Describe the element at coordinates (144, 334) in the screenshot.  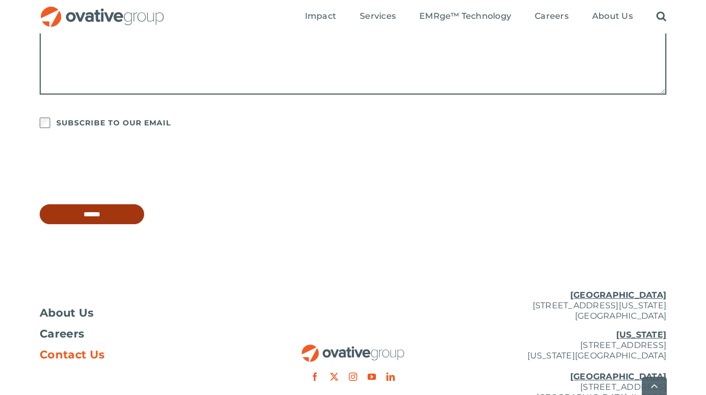
I see `nav: Footer Menu` at that location.